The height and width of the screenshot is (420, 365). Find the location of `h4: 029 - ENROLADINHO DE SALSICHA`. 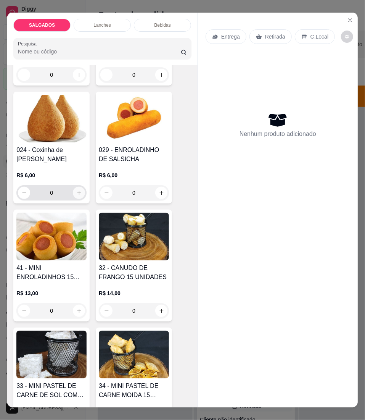

h4: 029 - ENROLADINHO DE SALSICHA is located at coordinates (134, 155).